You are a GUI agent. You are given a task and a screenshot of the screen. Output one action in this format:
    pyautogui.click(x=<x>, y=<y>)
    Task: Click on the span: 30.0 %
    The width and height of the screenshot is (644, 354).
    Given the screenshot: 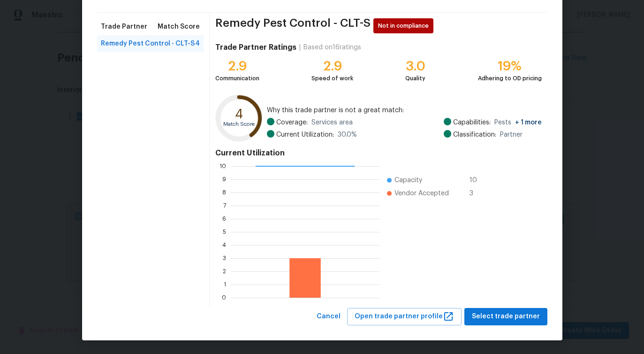 What is the action you would take?
    pyautogui.click(x=347, y=135)
    